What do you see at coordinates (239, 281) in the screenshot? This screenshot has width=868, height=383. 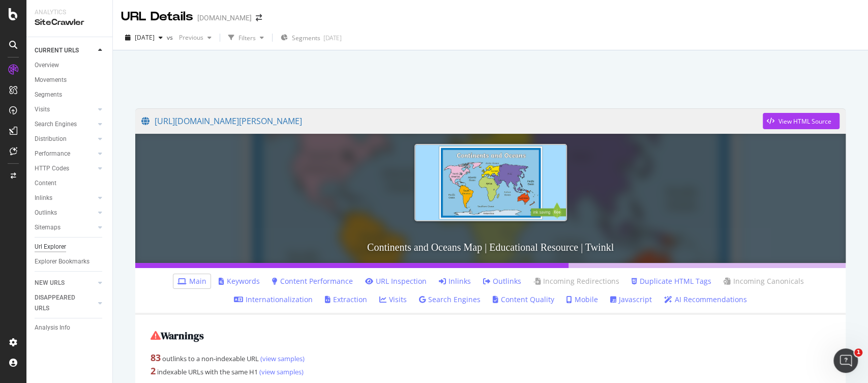 I see `a: Keywords` at bounding box center [239, 281].